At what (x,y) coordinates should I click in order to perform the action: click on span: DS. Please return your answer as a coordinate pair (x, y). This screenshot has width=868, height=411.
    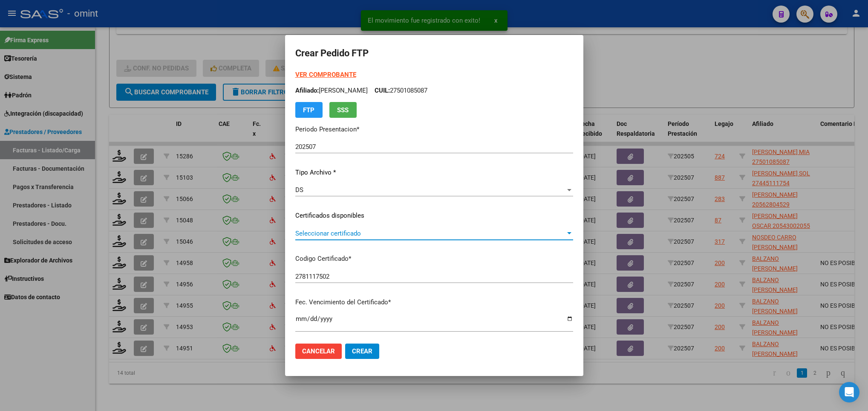
    Looking at the image, I should click on (299, 190).